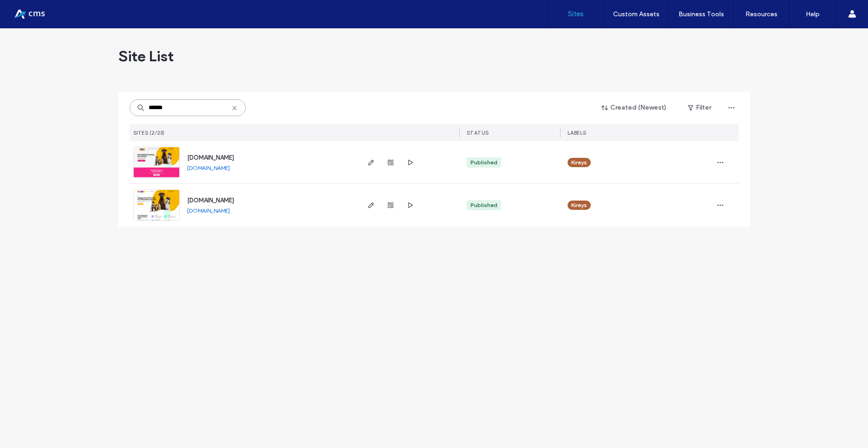 Image resolution: width=868 pixels, height=448 pixels. I want to click on label: Custom Assets, so click(636, 14).